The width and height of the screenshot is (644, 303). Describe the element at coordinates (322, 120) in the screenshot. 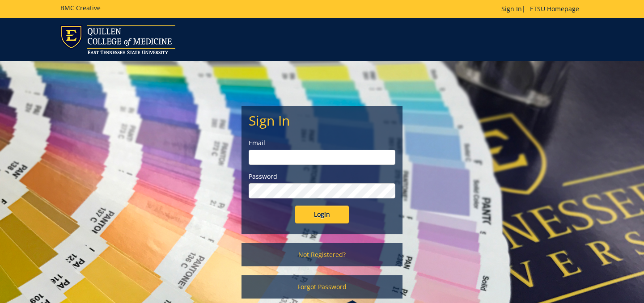

I see `h2: Sign In` at that location.